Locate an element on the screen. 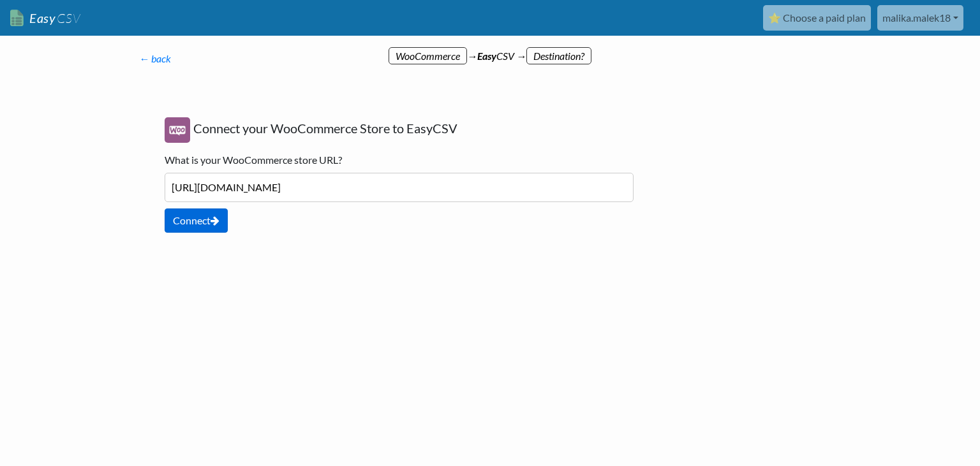 This screenshot has width=980, height=466. span: CSV is located at coordinates (67, 18).